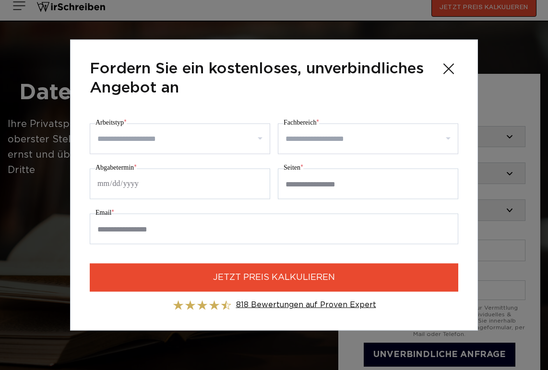 The width and height of the screenshot is (548, 370). Describe the element at coordinates (116, 168) in the screenshot. I see `label: Abgabetermin` at that location.